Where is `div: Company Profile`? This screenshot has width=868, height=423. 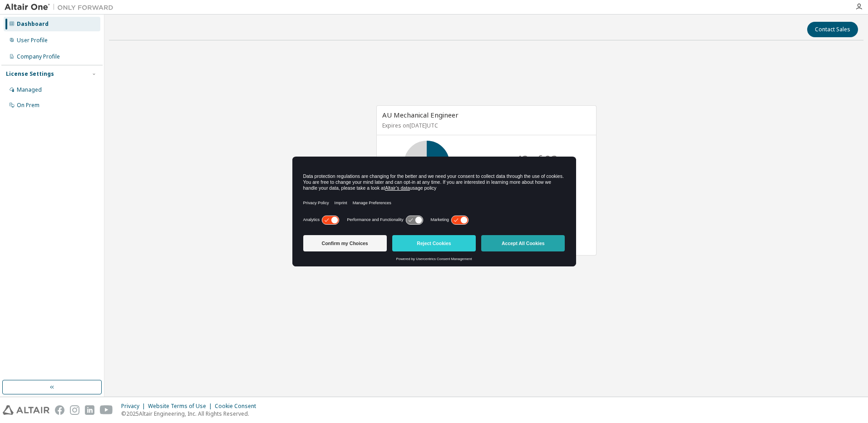 div: Company Profile is located at coordinates (38, 57).